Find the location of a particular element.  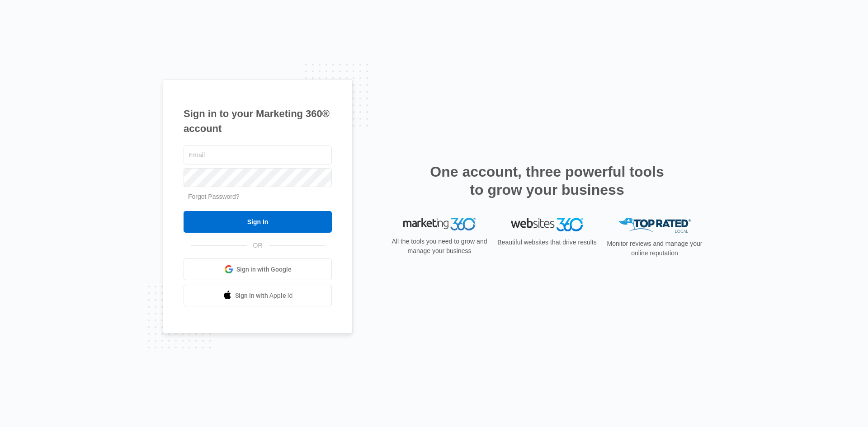

h1: Sign in to your Marketing 360® account is located at coordinates (258, 121).